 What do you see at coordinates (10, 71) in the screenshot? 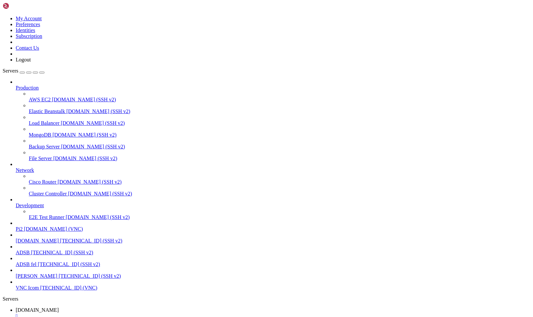
I see `span: Servers` at bounding box center [10, 71].